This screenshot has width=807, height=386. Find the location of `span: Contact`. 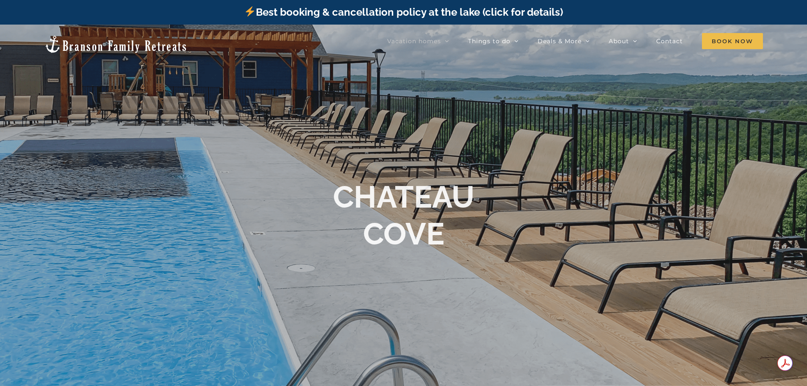

span: Contact is located at coordinates (669, 41).